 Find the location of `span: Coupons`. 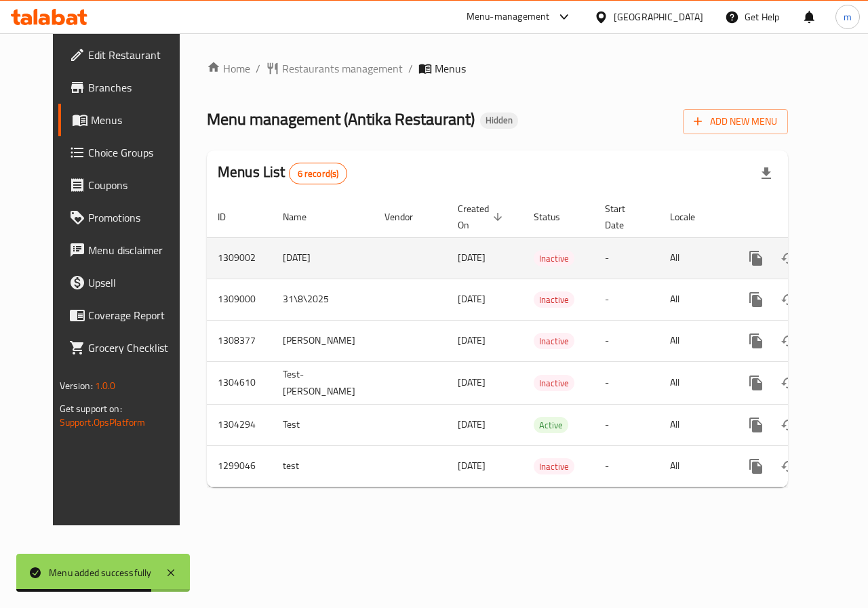

span: Coupons is located at coordinates (137, 185).